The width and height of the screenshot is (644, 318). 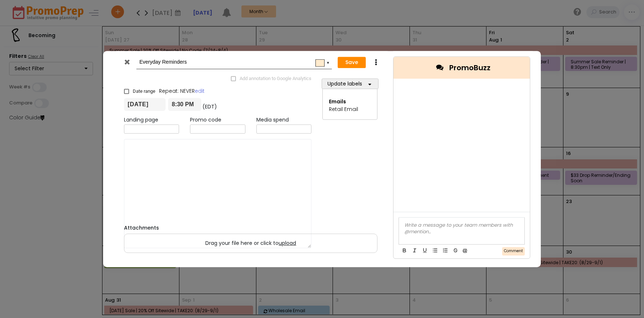 I want to click on div: (EDT), so click(x=209, y=105).